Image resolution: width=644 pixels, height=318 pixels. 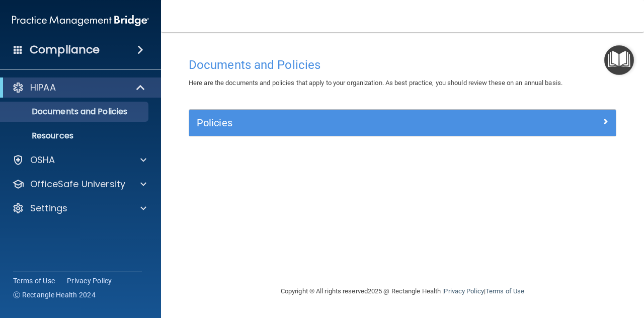 What do you see at coordinates (79, 87) in the screenshot?
I see `a: HIPAA` at bounding box center [79, 87].